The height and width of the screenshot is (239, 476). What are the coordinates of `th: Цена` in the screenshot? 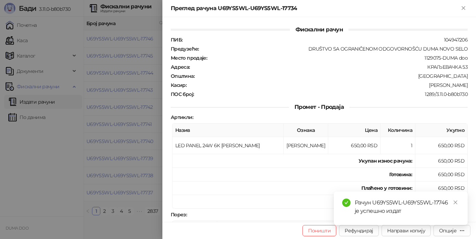 It's located at (354, 130).